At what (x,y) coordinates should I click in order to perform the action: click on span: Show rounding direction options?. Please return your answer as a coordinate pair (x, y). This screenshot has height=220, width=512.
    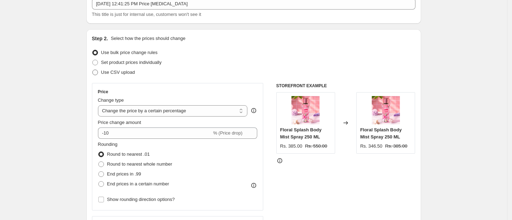
    Looking at the image, I should click on (141, 199).